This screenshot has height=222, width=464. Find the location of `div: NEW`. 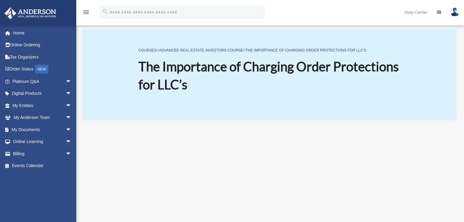

div: NEW is located at coordinates (42, 69).